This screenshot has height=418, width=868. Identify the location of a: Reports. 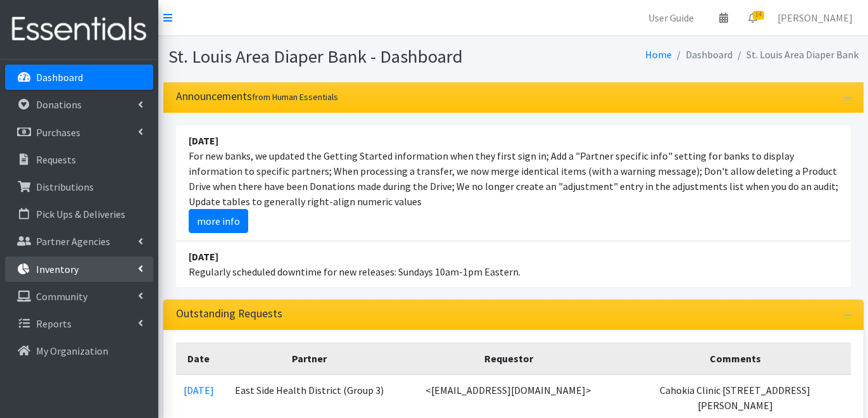
(79, 324).